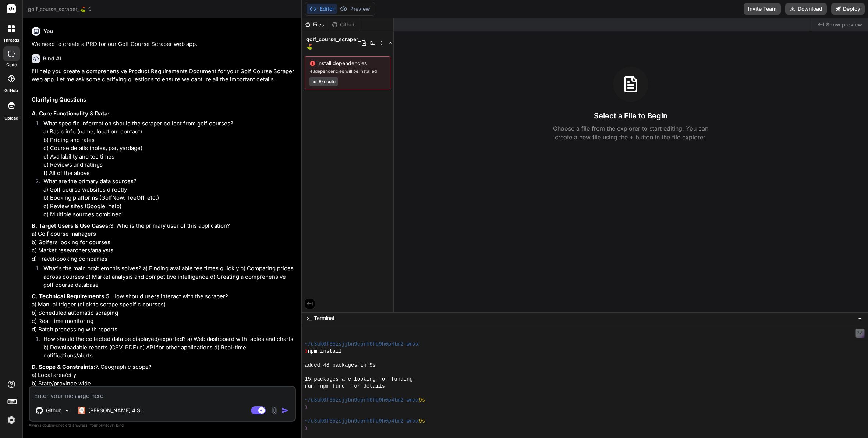 The height and width of the screenshot is (438, 868). I want to click on h6: You, so click(48, 31).